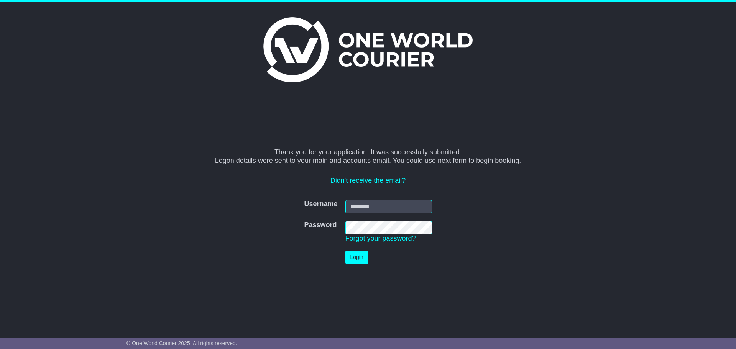  I want to click on img: One World, so click(368, 50).